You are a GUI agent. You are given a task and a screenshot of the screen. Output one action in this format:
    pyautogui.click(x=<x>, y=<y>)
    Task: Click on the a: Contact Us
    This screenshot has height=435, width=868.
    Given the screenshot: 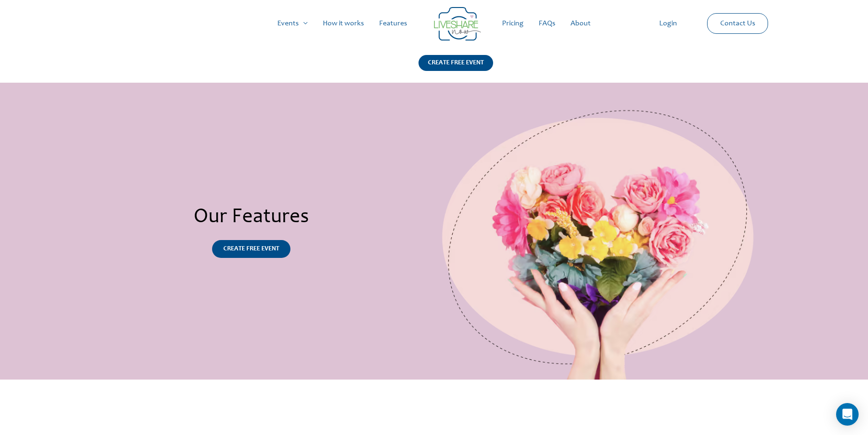 What is the action you would take?
    pyautogui.click(x=738, y=23)
    